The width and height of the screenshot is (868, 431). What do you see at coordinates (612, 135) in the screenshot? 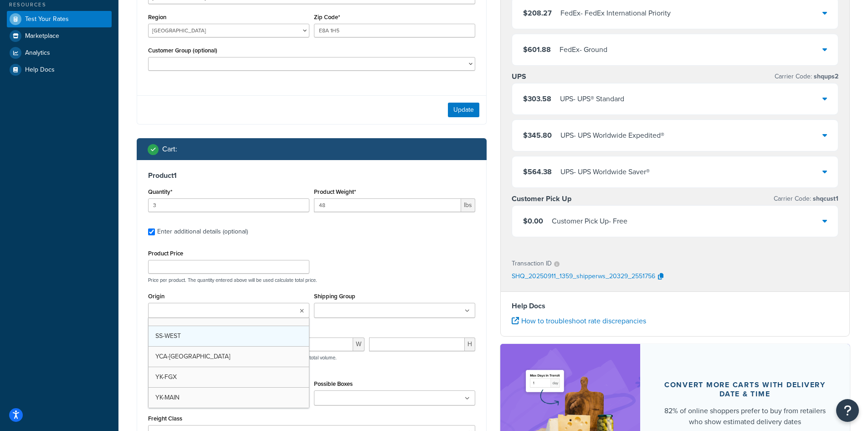
I see `div: UPS - UPS Worldwide Expedited®` at bounding box center [612, 135].